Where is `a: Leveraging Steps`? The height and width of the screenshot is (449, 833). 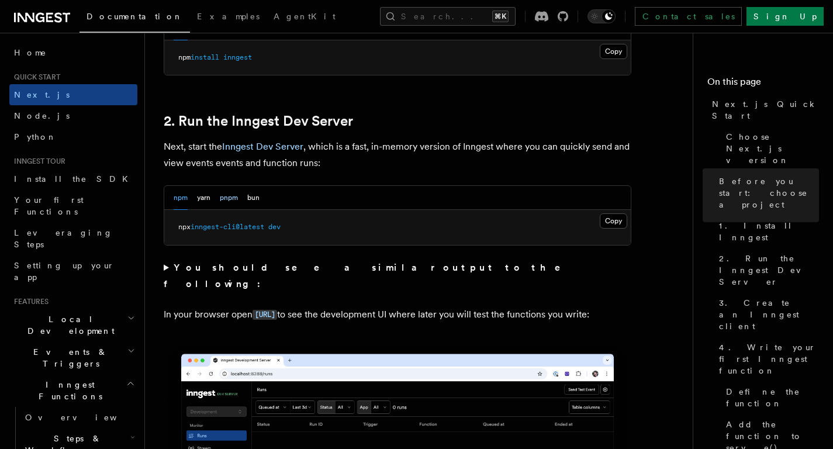 a: Leveraging Steps is located at coordinates (73, 239).